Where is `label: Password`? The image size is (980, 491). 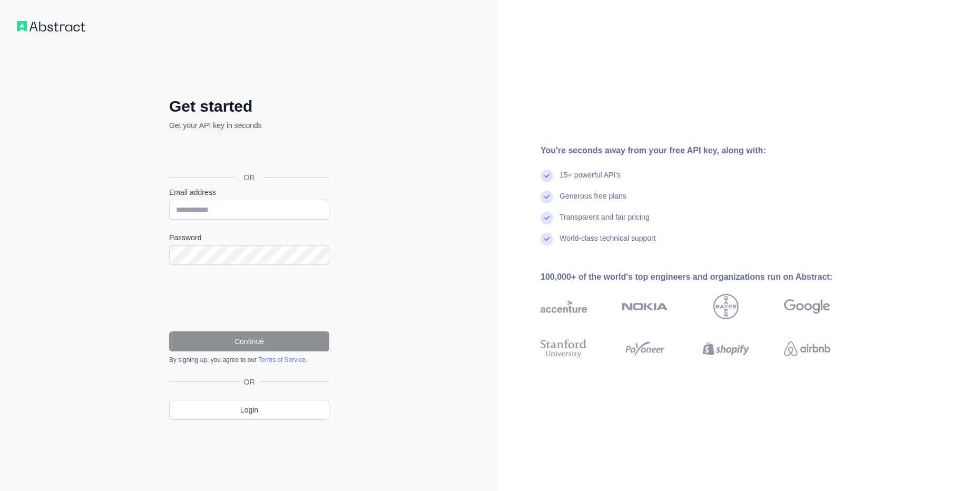
label: Password is located at coordinates (250, 237).